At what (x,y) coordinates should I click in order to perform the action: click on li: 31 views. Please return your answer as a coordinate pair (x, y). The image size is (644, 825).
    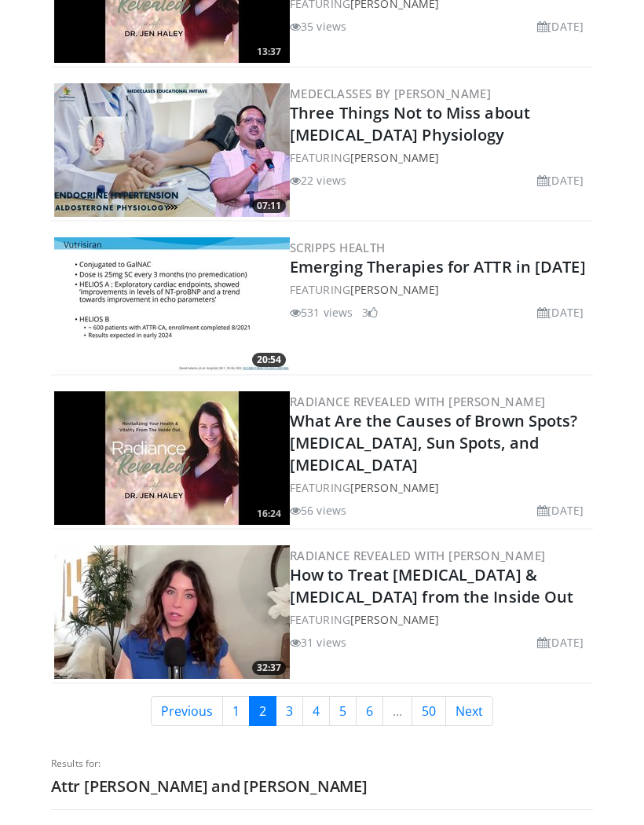
    Looking at the image, I should click on (318, 642).